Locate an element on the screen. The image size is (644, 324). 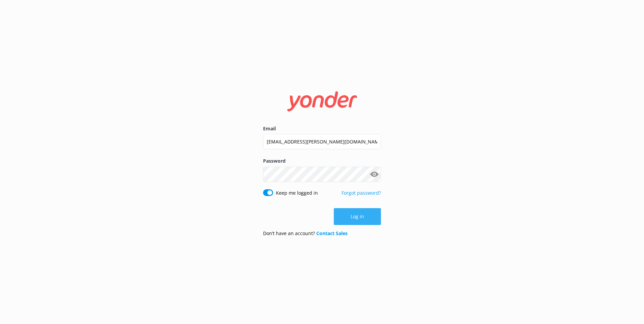
label: Email is located at coordinates (322, 129).